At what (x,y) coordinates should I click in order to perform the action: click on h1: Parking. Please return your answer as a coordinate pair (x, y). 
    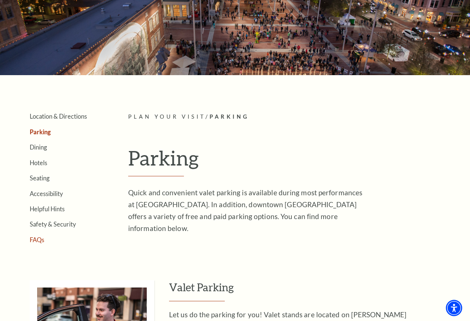
    Looking at the image, I should click on (296, 161).